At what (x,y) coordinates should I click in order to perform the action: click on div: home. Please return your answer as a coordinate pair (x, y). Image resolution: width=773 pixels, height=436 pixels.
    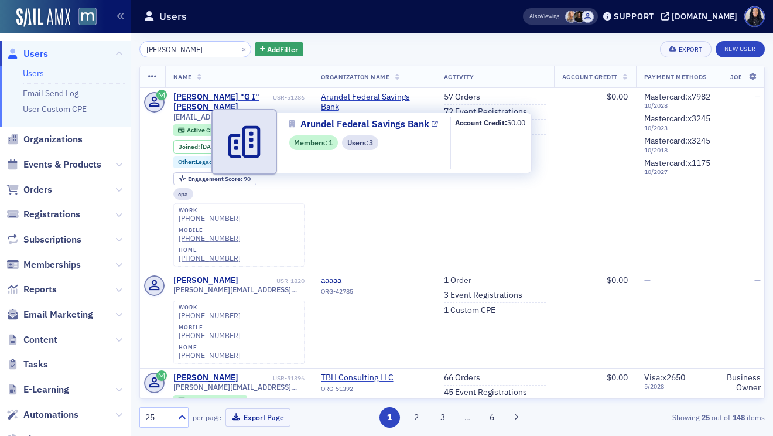
    Looking at the image, I should click on (210, 347).